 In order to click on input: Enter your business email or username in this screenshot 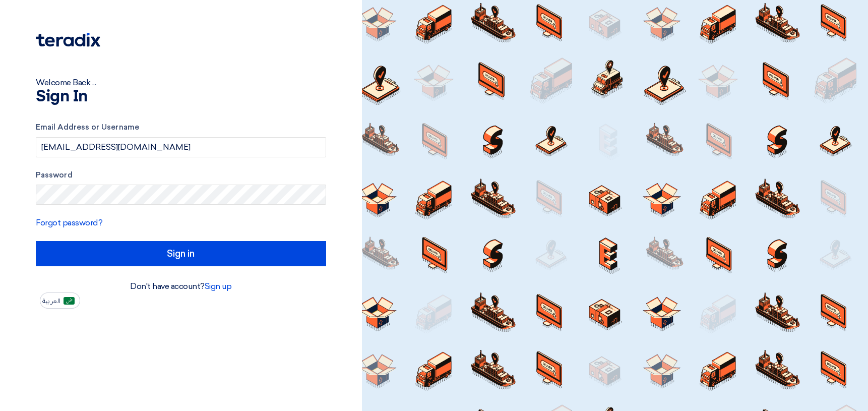, I will do `click(181, 147)`.